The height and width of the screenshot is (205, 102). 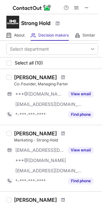 What do you see at coordinates (13, 22) in the screenshot?
I see `img: 1d3f54c2ed5fe83aa84e0d4c4bf36f7f` at bounding box center [13, 22].